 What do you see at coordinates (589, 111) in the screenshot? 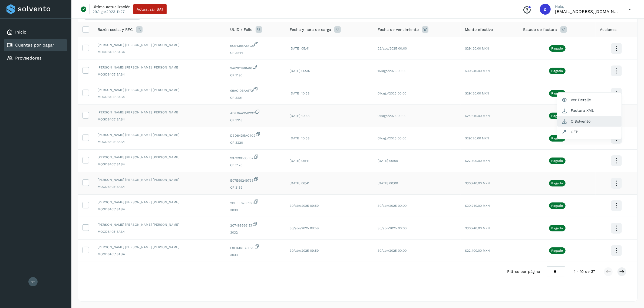
I see `button: Factura XML` at bounding box center [589, 111].